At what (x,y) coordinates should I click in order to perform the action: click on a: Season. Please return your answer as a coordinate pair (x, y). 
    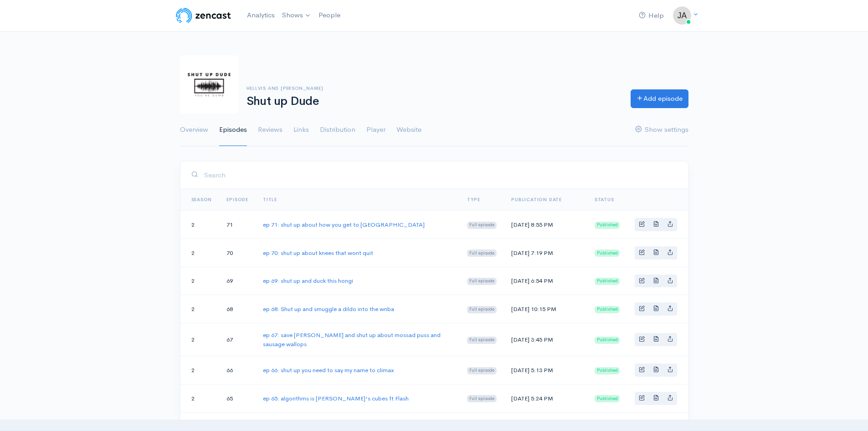
    Looking at the image, I should click on (202, 199).